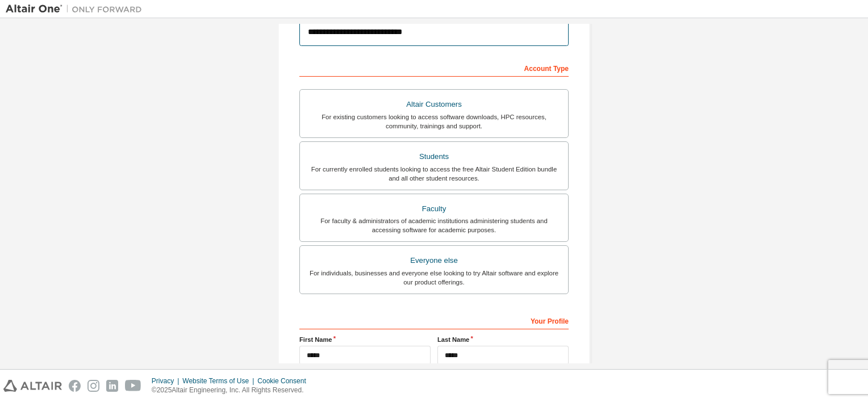  I want to click on img: Altair One, so click(77, 9).